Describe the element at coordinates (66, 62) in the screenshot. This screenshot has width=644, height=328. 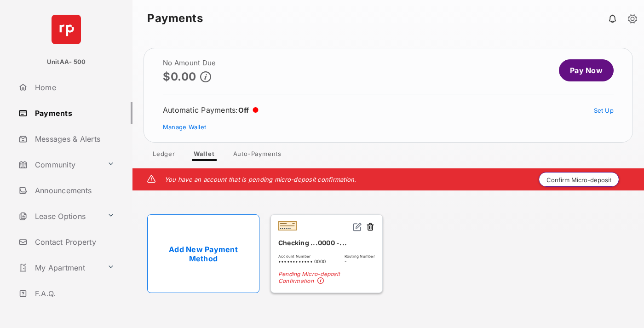
I see `p: UnitAA- 500` at that location.